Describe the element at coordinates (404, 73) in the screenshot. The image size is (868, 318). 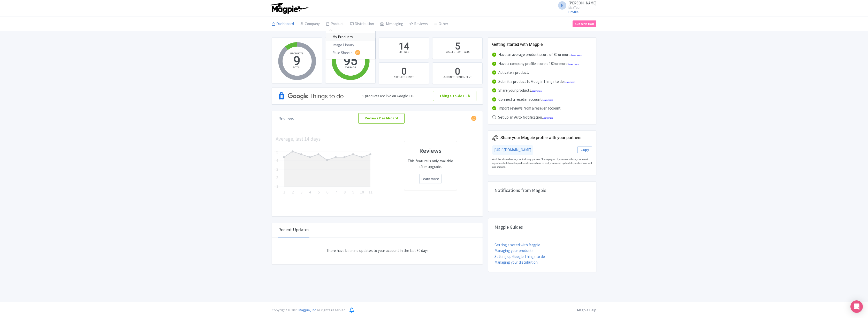
I see `a: 0 PRODUCTS SHARED` at that location.